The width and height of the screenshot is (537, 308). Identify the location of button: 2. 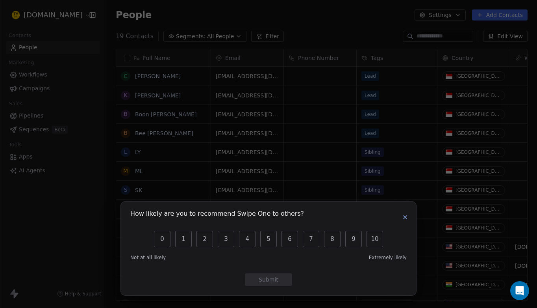
(205, 239).